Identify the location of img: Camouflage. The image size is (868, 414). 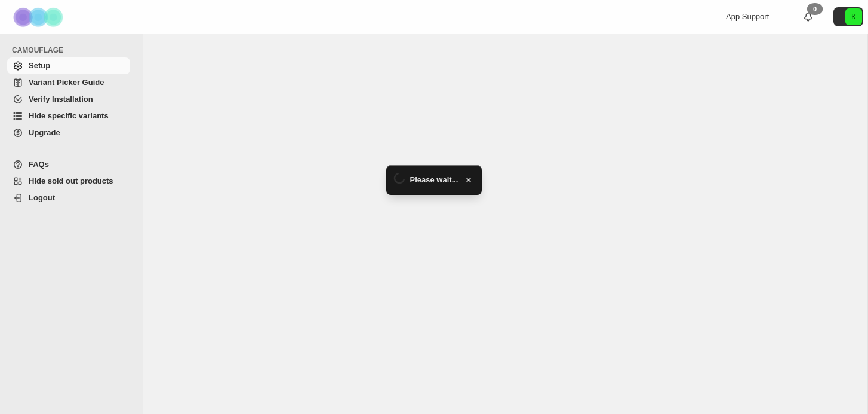
(39, 17).